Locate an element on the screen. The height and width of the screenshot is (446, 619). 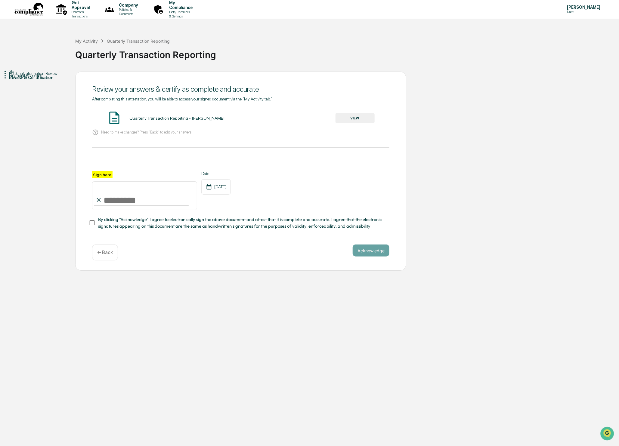
div: My Activity is located at coordinates (86, 41).